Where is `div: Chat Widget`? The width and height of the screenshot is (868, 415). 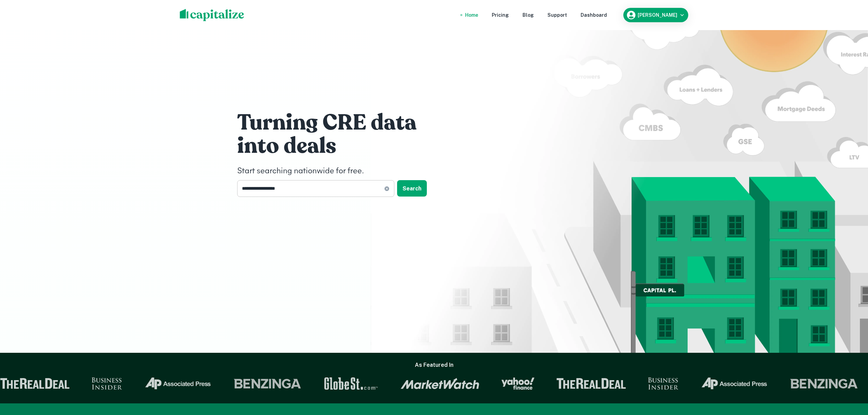 div: Chat Widget is located at coordinates (851, 377).